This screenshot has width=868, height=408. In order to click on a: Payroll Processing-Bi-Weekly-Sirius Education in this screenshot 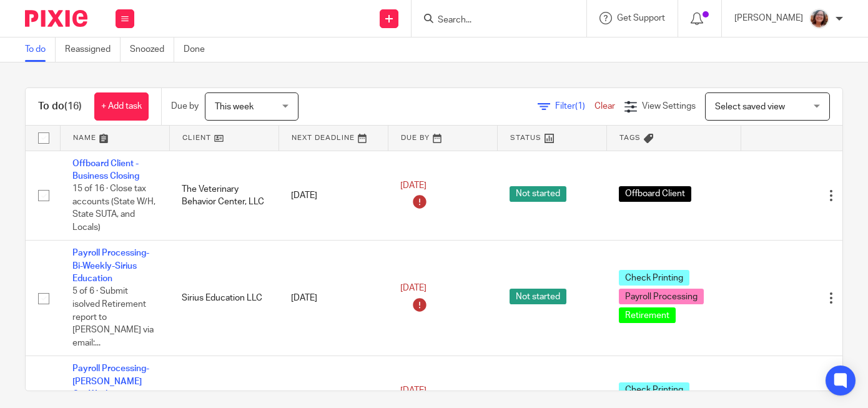, I will do `click(110, 266)`.